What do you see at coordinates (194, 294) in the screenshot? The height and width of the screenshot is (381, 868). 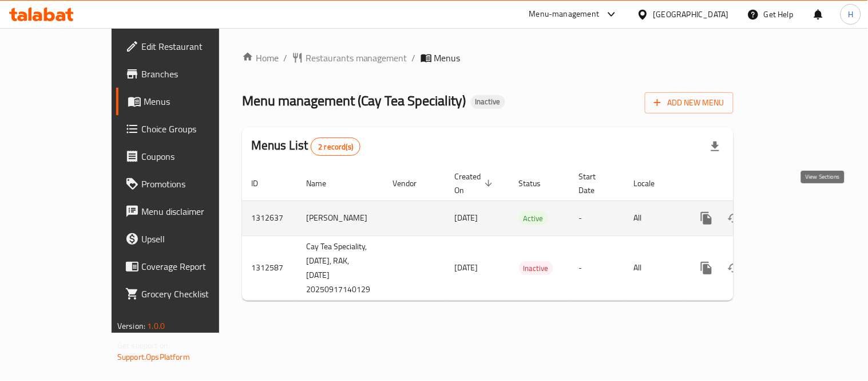 I see `span: Grocery Checklist` at bounding box center [194, 294].